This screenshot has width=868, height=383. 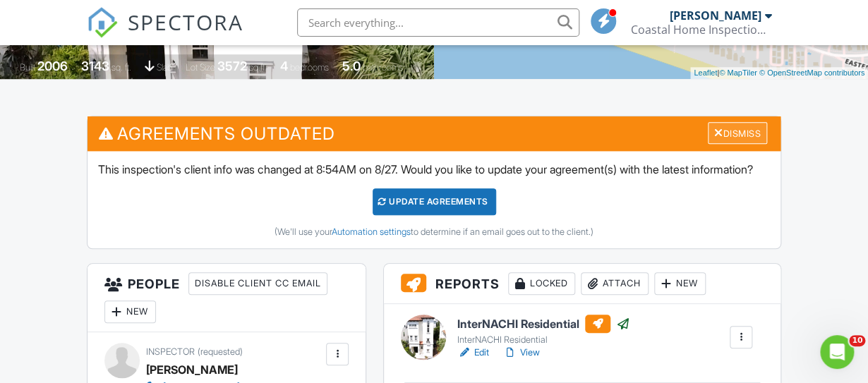 I want to click on h3: Agreements Outdated, so click(x=434, y=134).